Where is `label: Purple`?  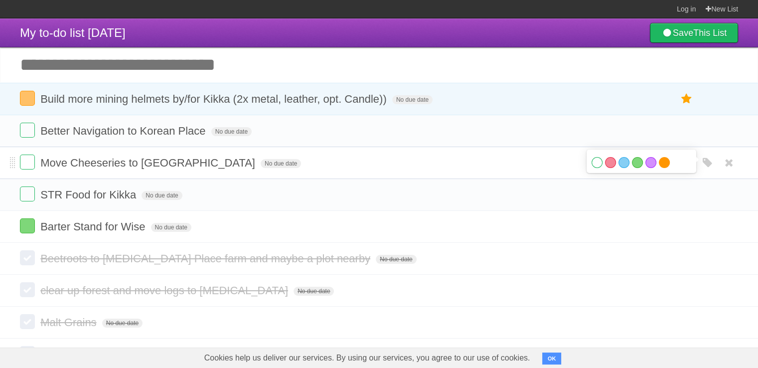
label: Purple is located at coordinates (651, 162).